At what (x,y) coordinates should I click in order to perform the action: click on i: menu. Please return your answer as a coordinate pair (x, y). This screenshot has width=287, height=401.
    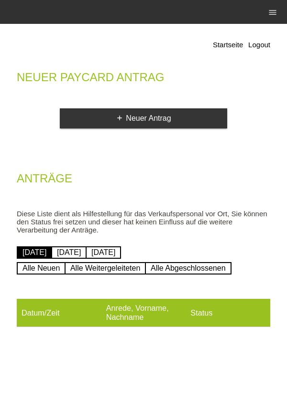
    Looking at the image, I should click on (272, 12).